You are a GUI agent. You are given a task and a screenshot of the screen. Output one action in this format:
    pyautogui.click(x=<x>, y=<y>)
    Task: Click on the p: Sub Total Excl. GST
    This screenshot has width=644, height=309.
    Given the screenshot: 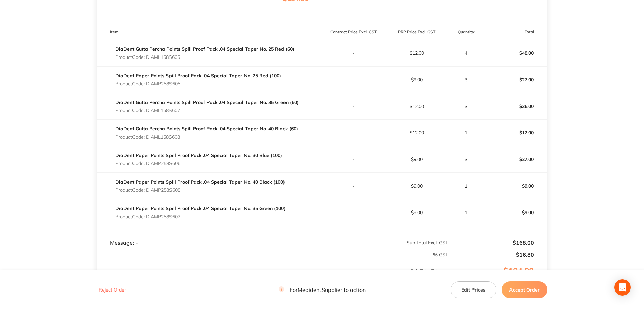 What is the action you would take?
    pyautogui.click(x=385, y=243)
    